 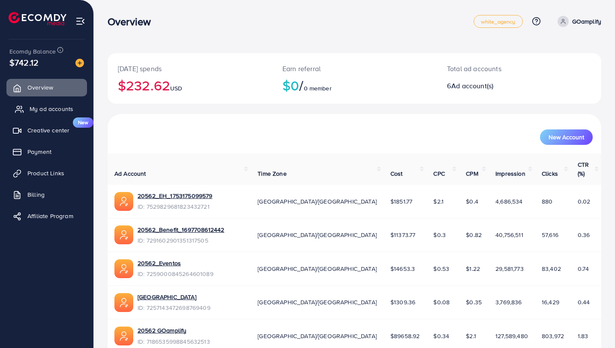 I want to click on span: $0.3, so click(x=440, y=235).